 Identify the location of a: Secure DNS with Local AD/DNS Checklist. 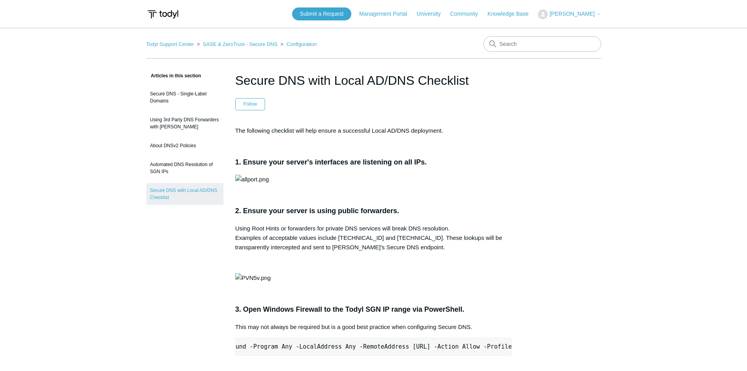
(185, 194).